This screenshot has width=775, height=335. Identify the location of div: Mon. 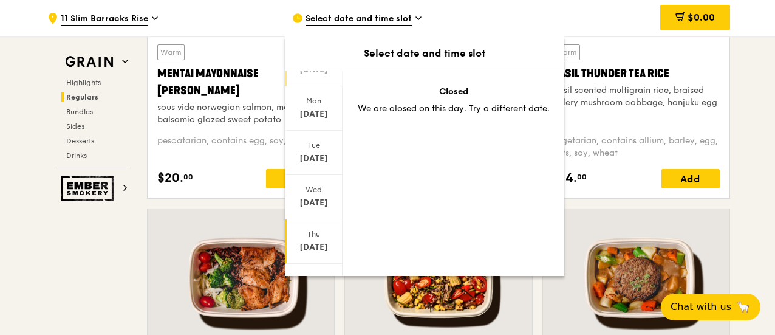
(314, 101).